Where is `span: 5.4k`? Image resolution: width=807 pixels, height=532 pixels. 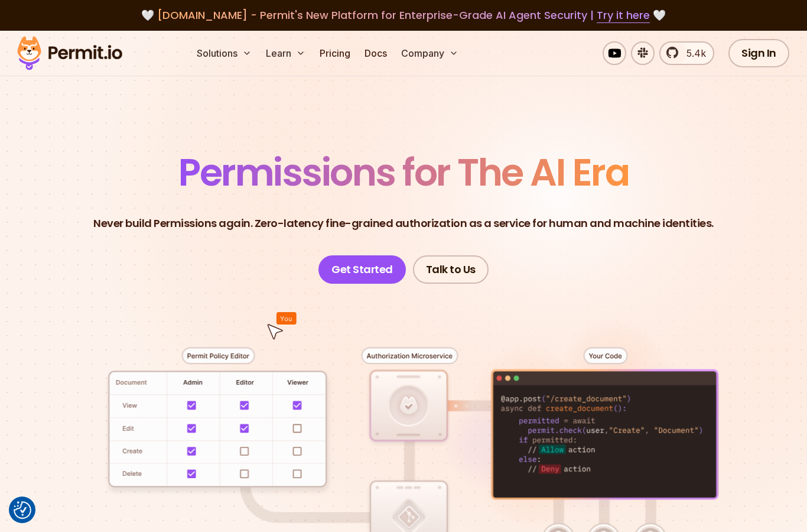
span: 5.4k is located at coordinates (693, 53).